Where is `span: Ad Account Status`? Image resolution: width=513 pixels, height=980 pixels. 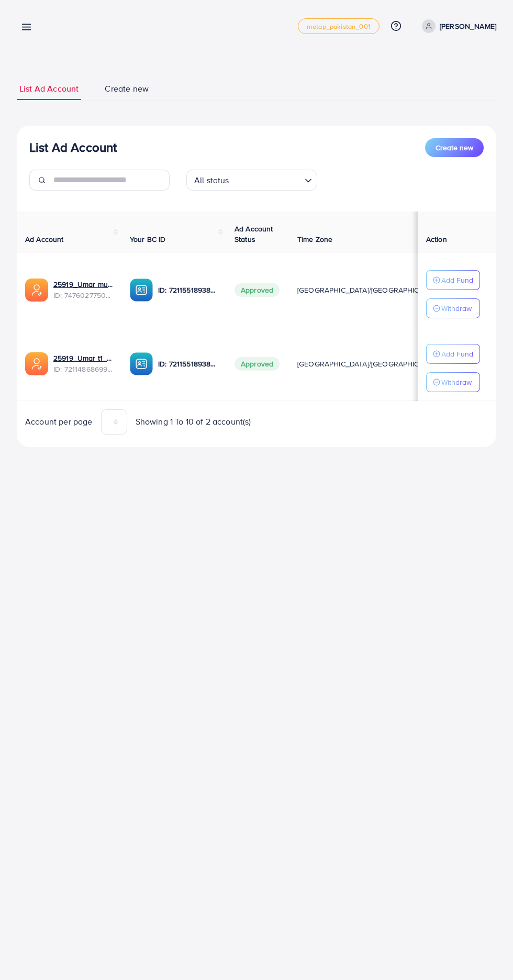 span: Ad Account Status is located at coordinates (254, 234).